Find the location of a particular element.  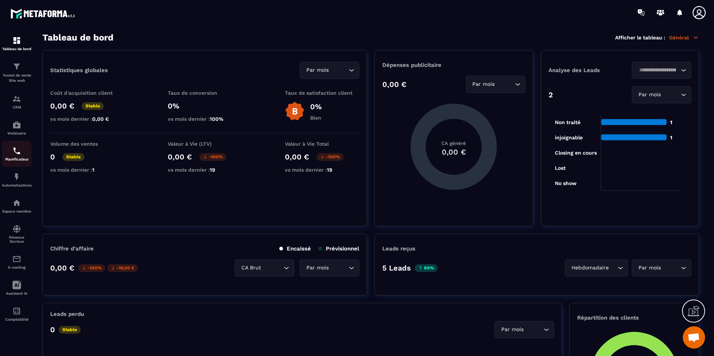

p: Statistiques globales is located at coordinates (79, 70).